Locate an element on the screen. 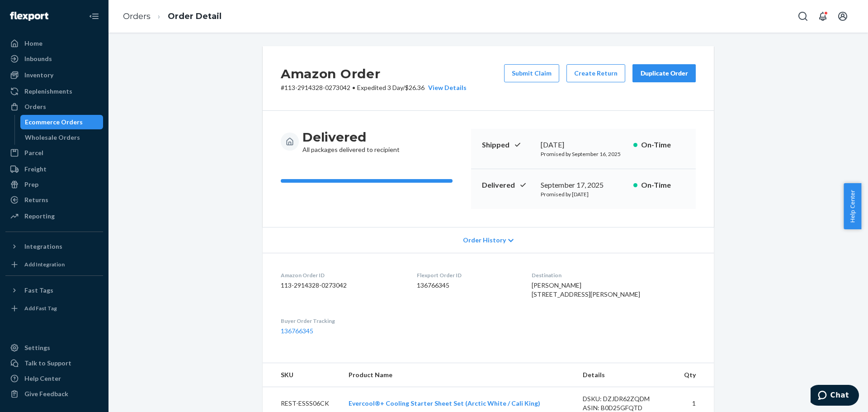 The image size is (868, 412). div: View Details is located at coordinates (445, 88).